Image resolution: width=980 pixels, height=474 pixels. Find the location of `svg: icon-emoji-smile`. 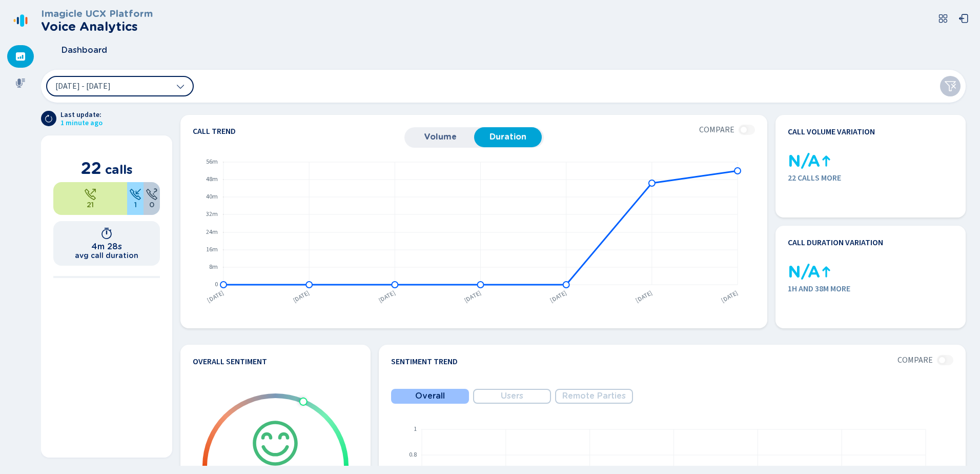

svg: icon-emoji-smile is located at coordinates (275, 443).